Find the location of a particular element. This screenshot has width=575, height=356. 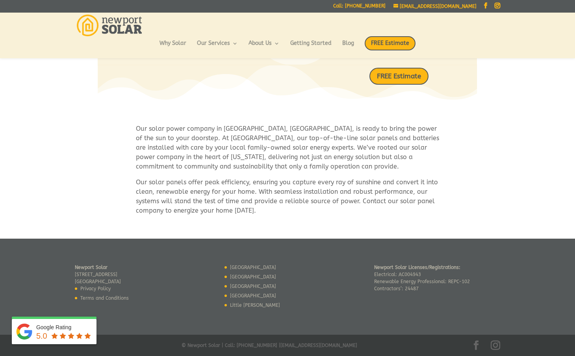

img: Newport Solar | Solar Energy Optimized. is located at coordinates (109, 25).